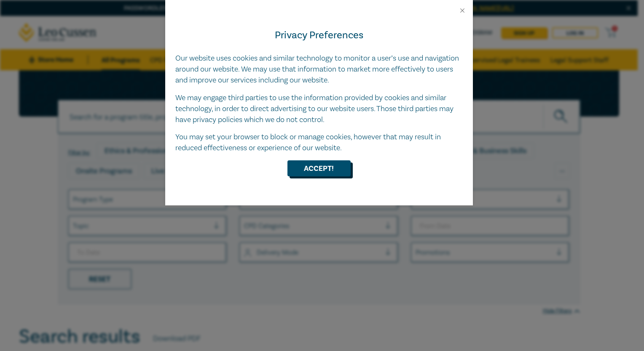 Image resolution: width=644 pixels, height=351 pixels. I want to click on button: Close, so click(462, 10).